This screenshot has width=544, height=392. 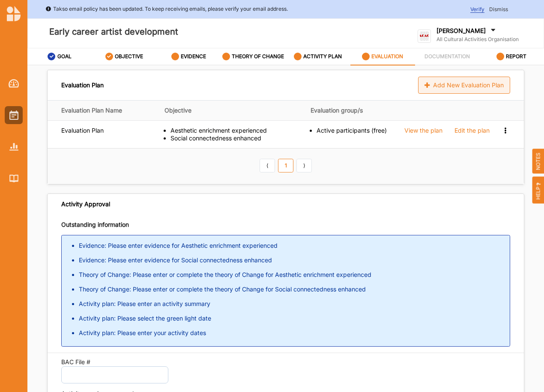 I want to click on label: EVIDENCE, so click(x=193, y=56).